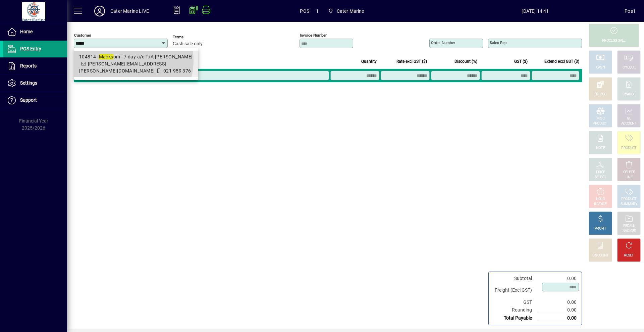 Image resolution: width=644 pixels, height=332 pixels. What do you see at coordinates (629, 119) in the screenshot?
I see `div: GL` at bounding box center [629, 119].